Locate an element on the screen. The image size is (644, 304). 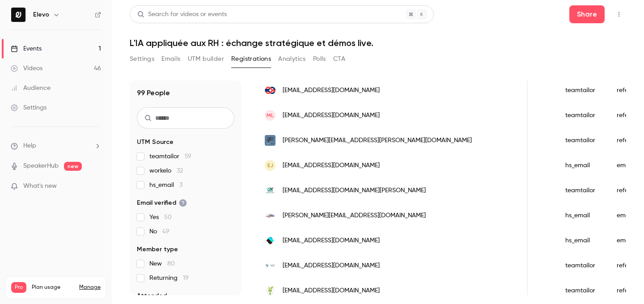
span: Attended is located at coordinates (151, 296).